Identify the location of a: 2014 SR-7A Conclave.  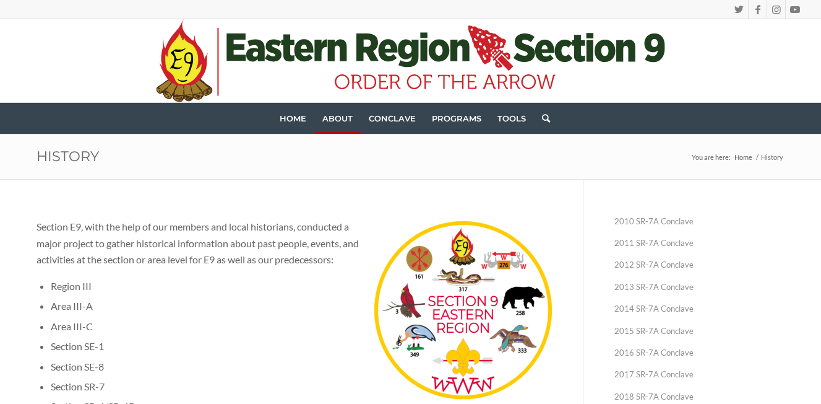
(700, 308).